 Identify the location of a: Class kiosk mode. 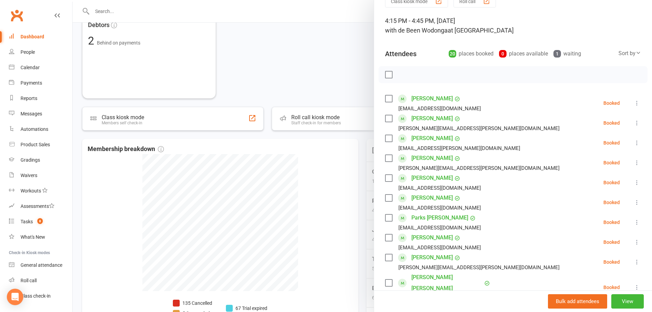
(40, 296).